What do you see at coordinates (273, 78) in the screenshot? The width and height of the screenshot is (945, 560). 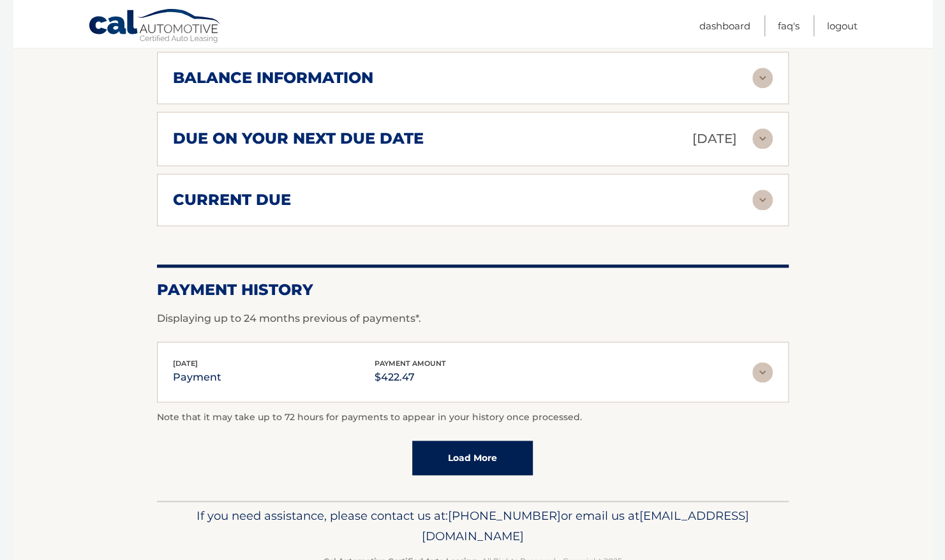 I see `h2: balance information` at bounding box center [273, 78].